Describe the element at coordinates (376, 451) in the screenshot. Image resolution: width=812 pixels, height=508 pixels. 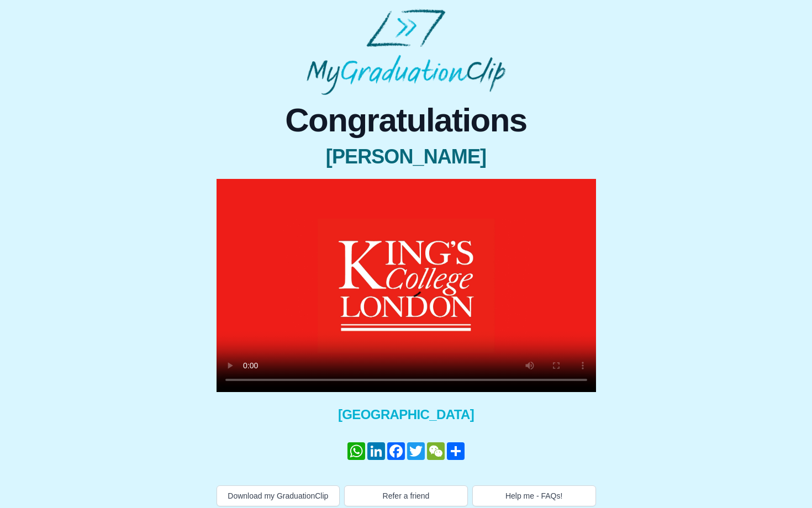
I see `a: LinkedIn` at that location.